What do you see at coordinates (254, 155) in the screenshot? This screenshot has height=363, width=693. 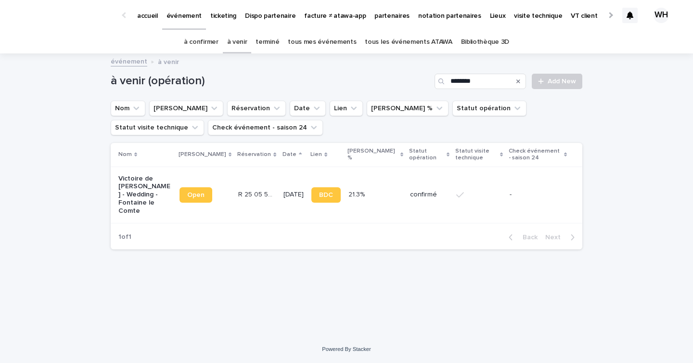 I see `p: Réservation` at bounding box center [254, 155].